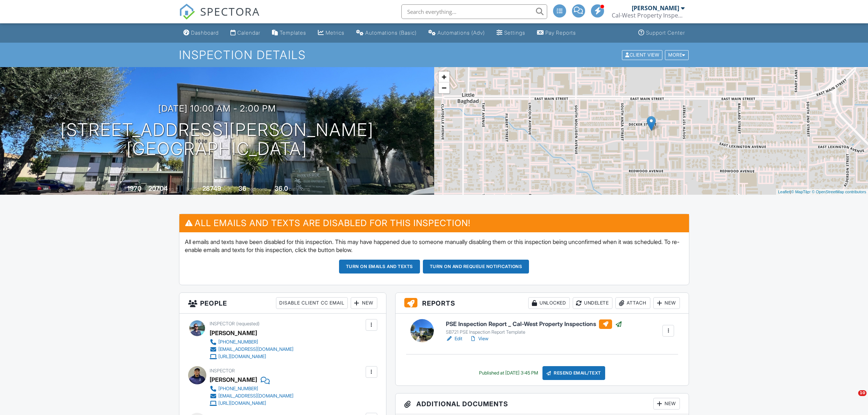 Image resolution: width=868 pixels, height=415 pixels. Describe the element at coordinates (230, 11) in the screenshot. I see `span: SPECTORA` at that location.